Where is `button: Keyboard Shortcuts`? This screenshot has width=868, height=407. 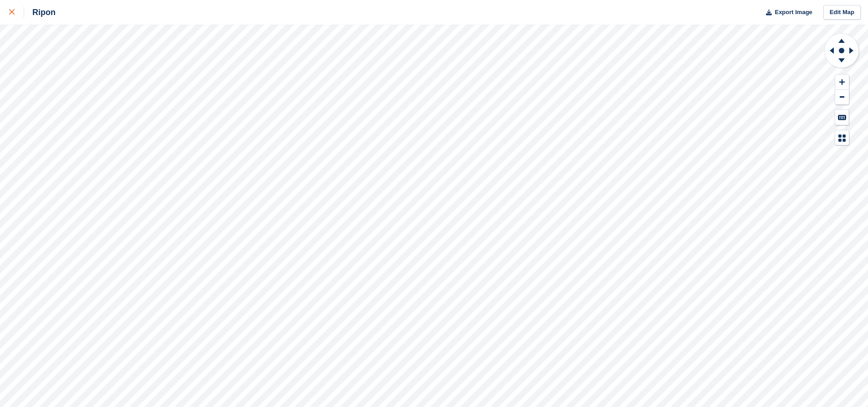
button: Keyboard Shortcuts is located at coordinates (842, 117).